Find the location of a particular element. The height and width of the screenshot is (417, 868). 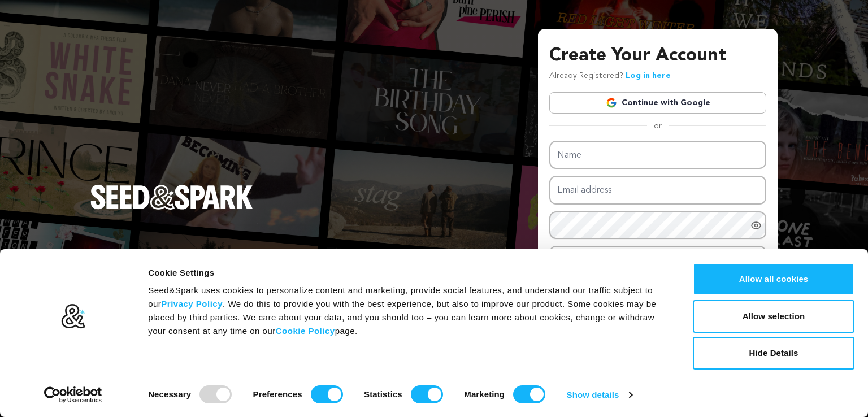

button: Allow all cookies is located at coordinates (774, 279).